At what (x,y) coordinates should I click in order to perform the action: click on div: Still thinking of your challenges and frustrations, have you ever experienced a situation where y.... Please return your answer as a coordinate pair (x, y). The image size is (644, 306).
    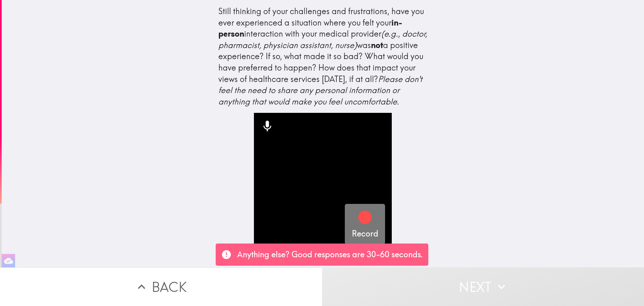
    Looking at the image, I should click on (323, 56).